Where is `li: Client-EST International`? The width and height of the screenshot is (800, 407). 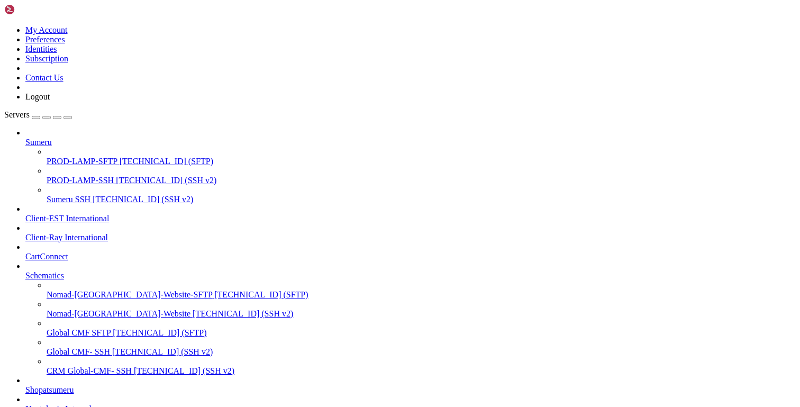
li: Client-EST International is located at coordinates (410, 214).